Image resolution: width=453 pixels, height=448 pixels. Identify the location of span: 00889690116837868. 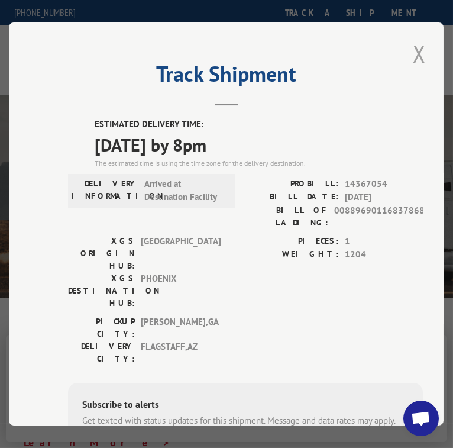
(379, 216).